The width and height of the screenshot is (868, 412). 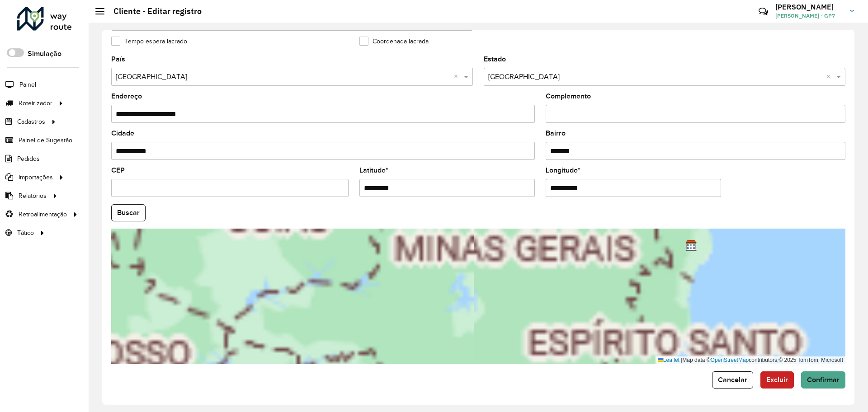 What do you see at coordinates (730, 360) in the screenshot?
I see `a: OpenStreetMap` at bounding box center [730, 360].